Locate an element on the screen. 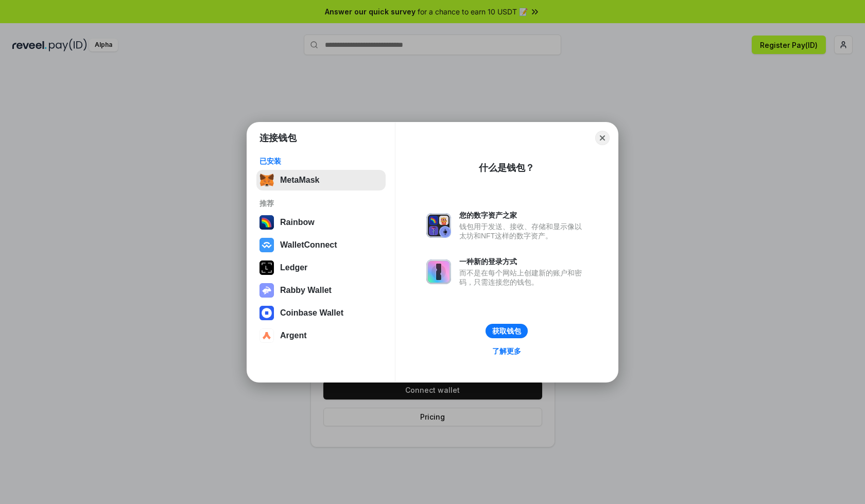 The height and width of the screenshot is (504, 865). button: WalletConnect is located at coordinates (321, 245).